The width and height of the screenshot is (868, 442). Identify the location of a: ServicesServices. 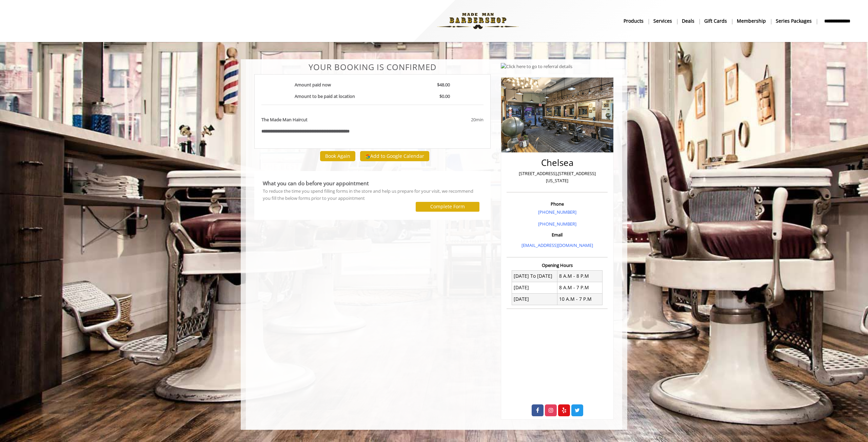
(663, 20).